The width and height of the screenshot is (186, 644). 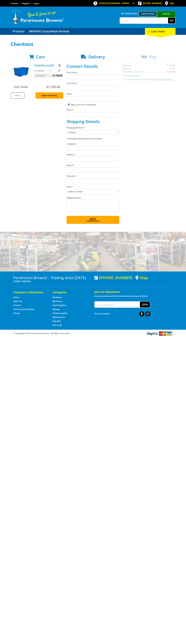 What do you see at coordinates (57, 321) in the screenshot?
I see `a: Go to the Skip Bins page` at bounding box center [57, 321].